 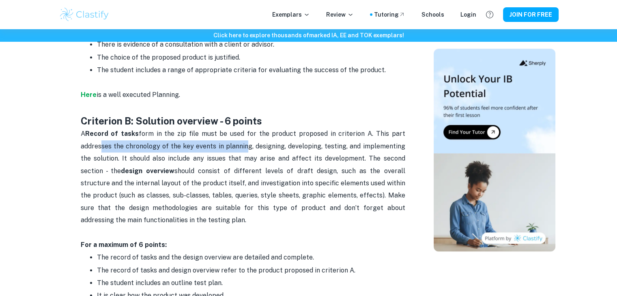 What do you see at coordinates (340, 15) in the screenshot?
I see `p: Review` at bounding box center [340, 15].